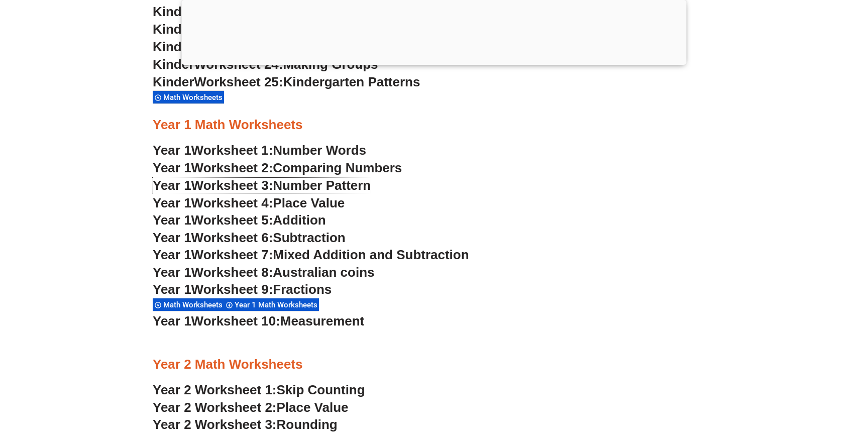 The height and width of the screenshot is (434, 868). I want to click on span: Comparing Numbers, so click(337, 168).